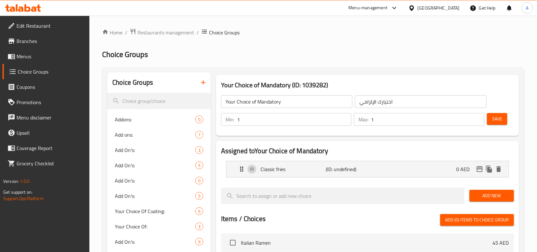 This screenshot has height=252, width=537. I want to click on span: Coupons, so click(51, 87).